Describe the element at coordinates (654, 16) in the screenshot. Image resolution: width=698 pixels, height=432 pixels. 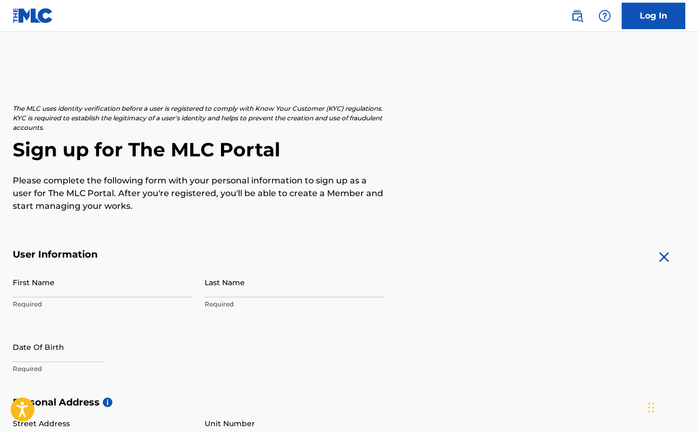
I see `a: Log In` at that location.